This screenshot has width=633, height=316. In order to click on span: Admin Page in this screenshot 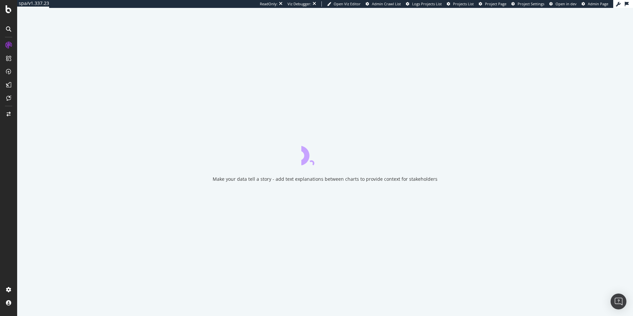, I will do `click(598, 4)`.